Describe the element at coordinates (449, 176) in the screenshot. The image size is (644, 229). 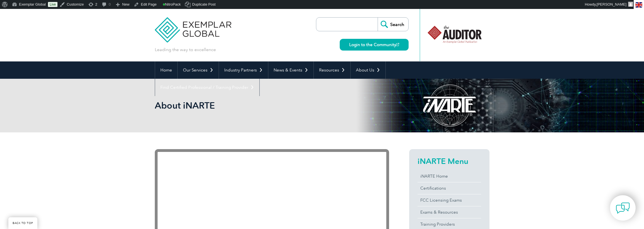
I see `a: iNARTE Home` at that location.